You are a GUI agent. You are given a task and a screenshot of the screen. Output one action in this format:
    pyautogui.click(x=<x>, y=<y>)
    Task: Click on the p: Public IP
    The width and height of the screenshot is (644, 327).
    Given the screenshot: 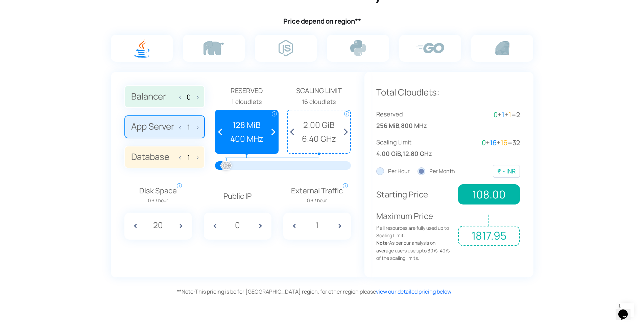 What is the action you would take?
    pyautogui.click(x=238, y=196)
    